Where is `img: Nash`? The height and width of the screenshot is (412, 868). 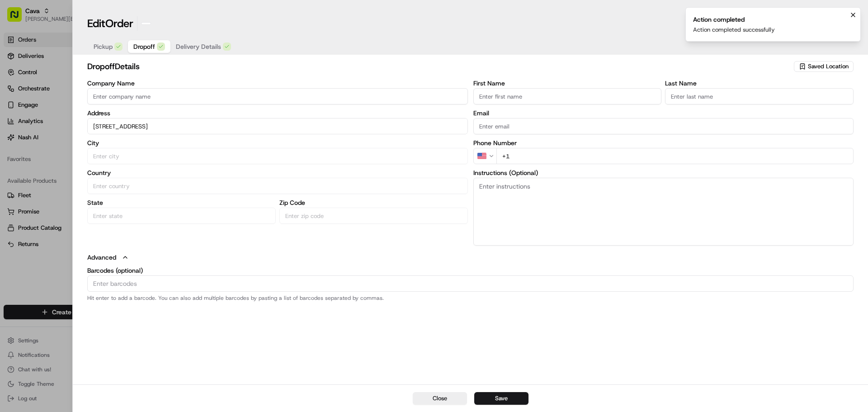
img: Nash is located at coordinates (18, 18).